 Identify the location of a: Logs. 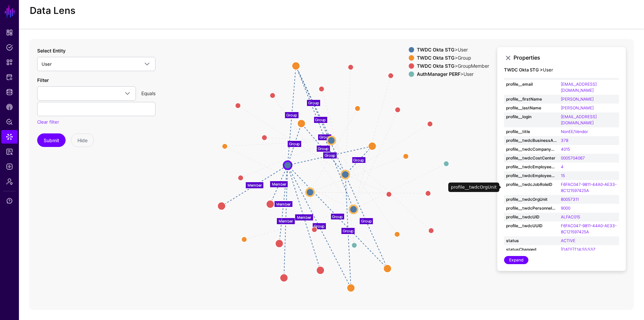
(10, 167).